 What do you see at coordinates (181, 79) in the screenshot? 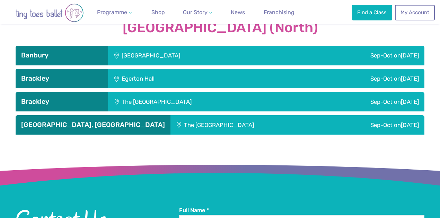
I see `div: Egerton Hall` at bounding box center [181, 79].